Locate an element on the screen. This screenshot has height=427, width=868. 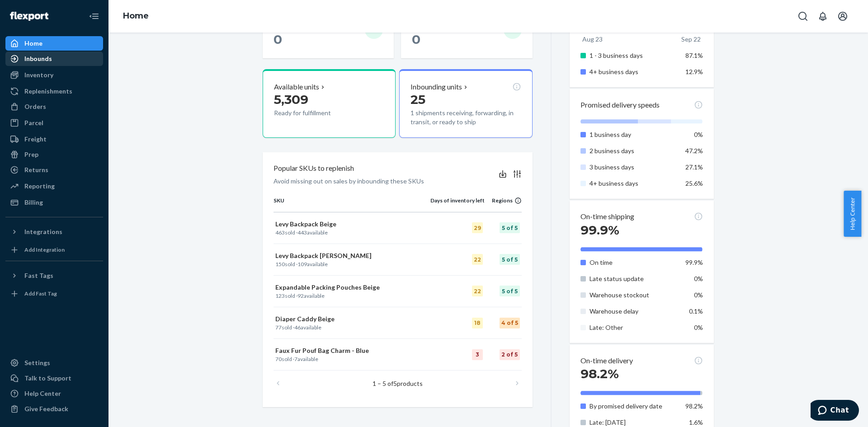
span: 0% is located at coordinates (699, 327).